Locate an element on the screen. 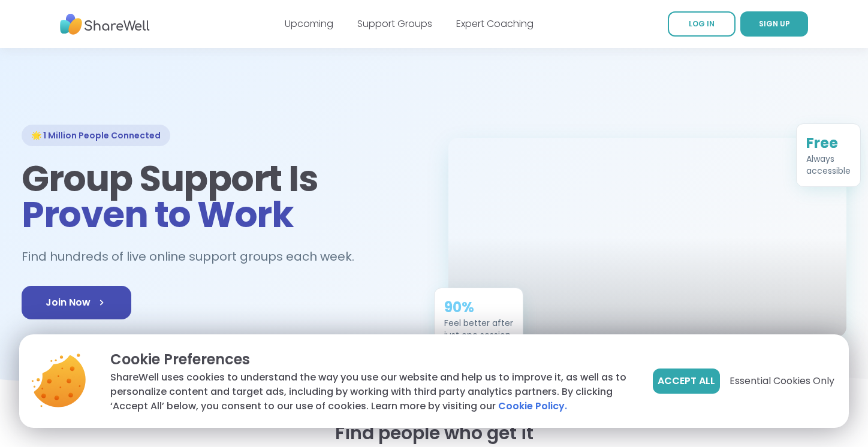  span: Join Now is located at coordinates (76, 303).